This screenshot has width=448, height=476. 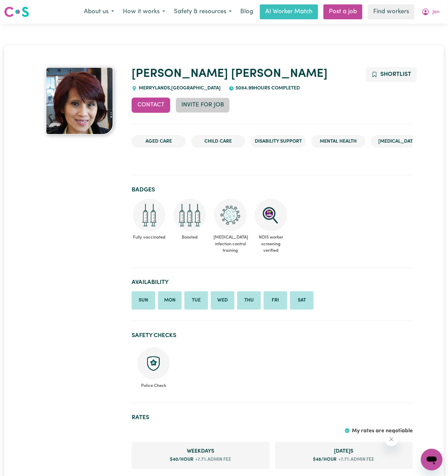 I want to click on li: Available on Sunday, so click(x=143, y=300).